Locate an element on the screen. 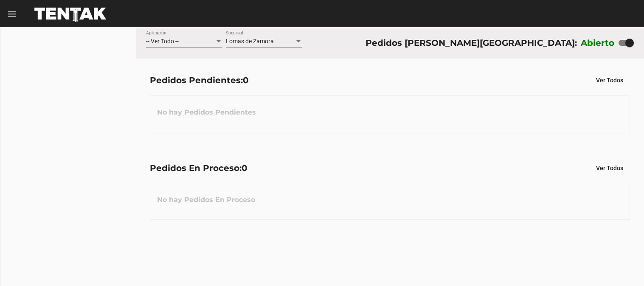 The height and width of the screenshot is (286, 644). div: Pedidos Pendientes: is located at coordinates (199, 80).